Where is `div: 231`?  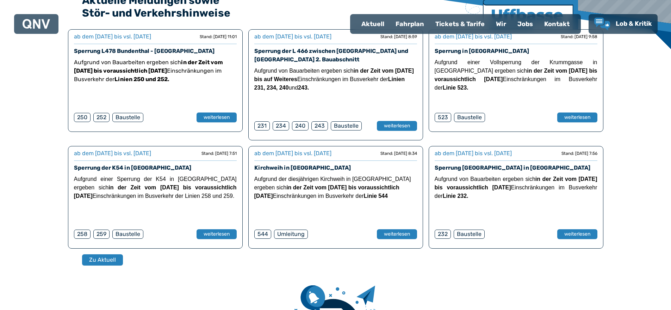 div: 231 is located at coordinates (262, 126).